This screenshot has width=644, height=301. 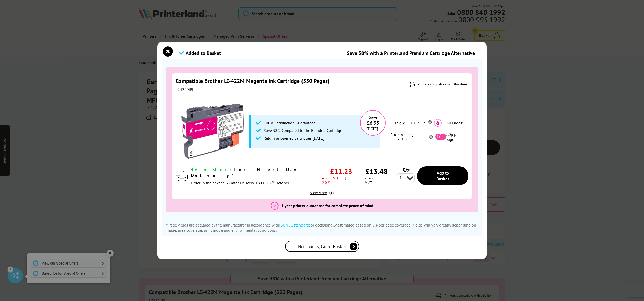 I want to click on span: inc VAT, so click(x=376, y=180).